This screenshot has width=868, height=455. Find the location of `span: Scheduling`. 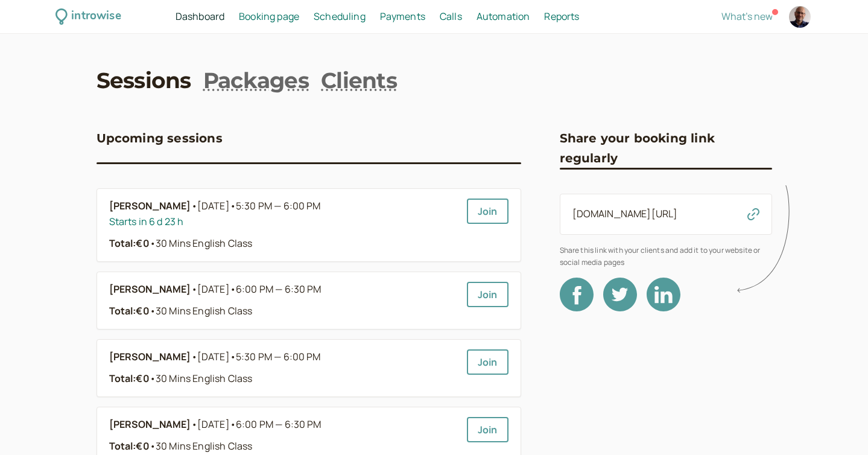

span: Scheduling is located at coordinates (340, 16).